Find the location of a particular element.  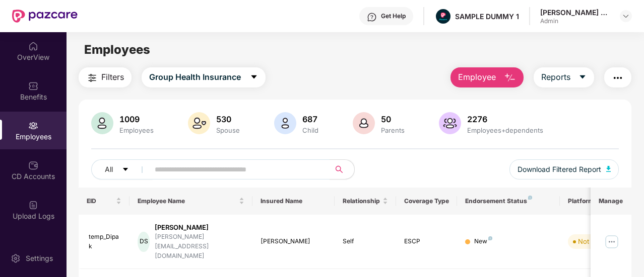

div: Settings is located at coordinates (39, 259).